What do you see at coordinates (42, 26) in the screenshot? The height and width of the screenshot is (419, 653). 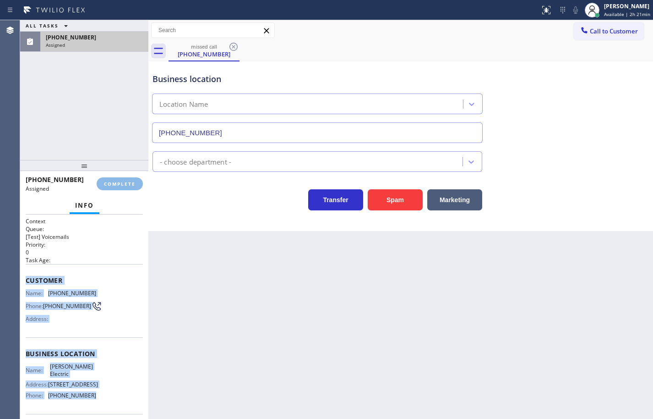 I see `span: ALL TASKS` at bounding box center [42, 26].